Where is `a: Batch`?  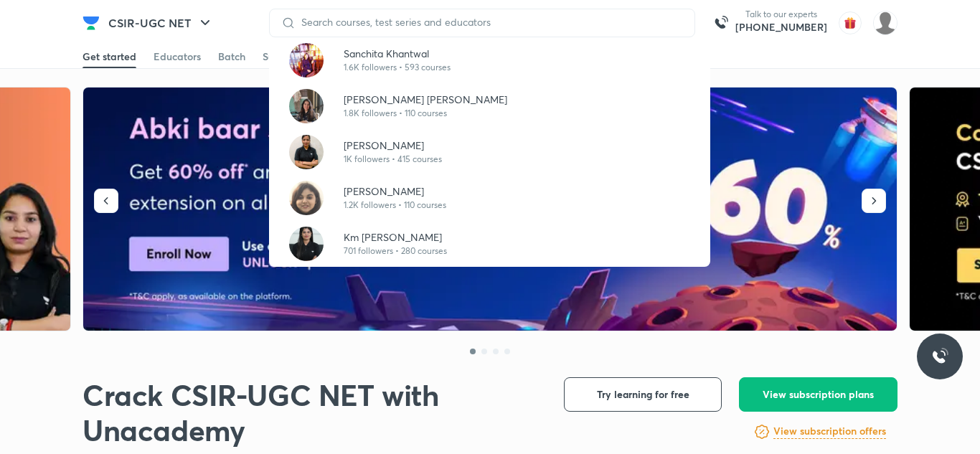
a: Batch is located at coordinates (232, 57).